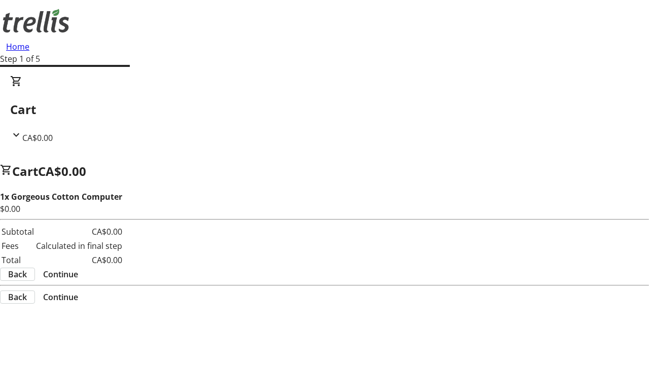  What do you see at coordinates (79, 246) in the screenshot?
I see `td: Calculated in final step` at bounding box center [79, 246].